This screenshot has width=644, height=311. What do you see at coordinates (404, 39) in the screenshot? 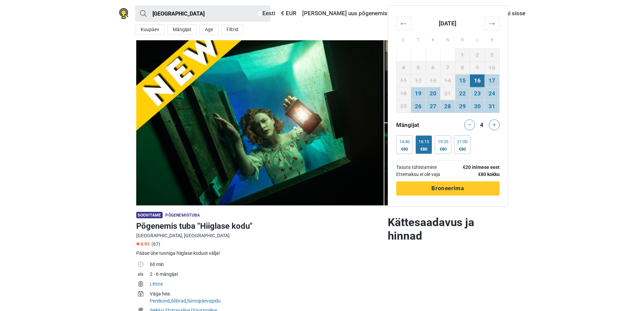
I see `th: E` at bounding box center [404, 39].